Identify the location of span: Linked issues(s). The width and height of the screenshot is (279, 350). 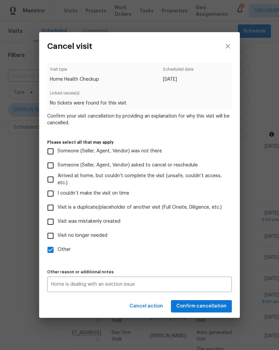
(139, 95).